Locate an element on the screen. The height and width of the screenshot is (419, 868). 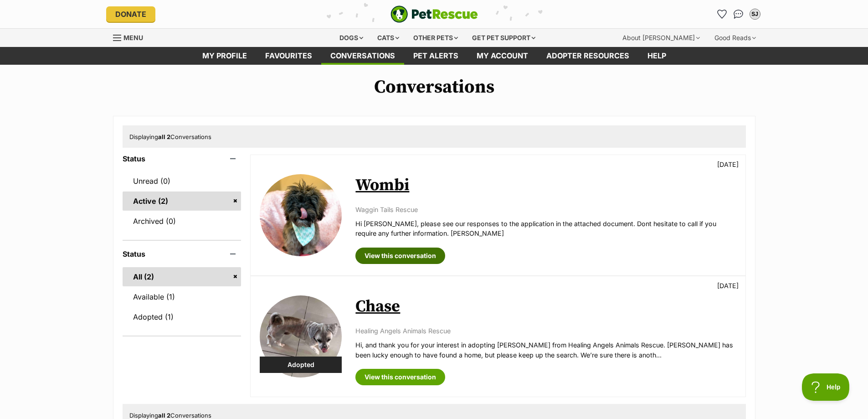
a: Chase is located at coordinates (377, 306).